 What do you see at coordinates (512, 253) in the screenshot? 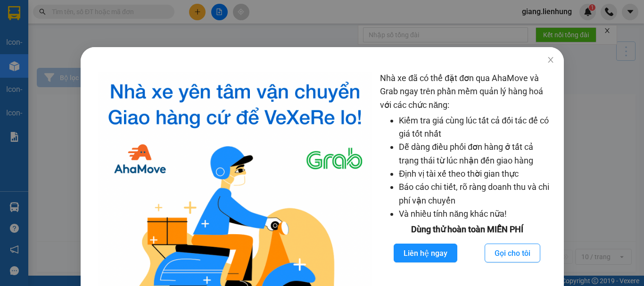
I see `button: Gọi cho tôi` at bounding box center [512, 253].